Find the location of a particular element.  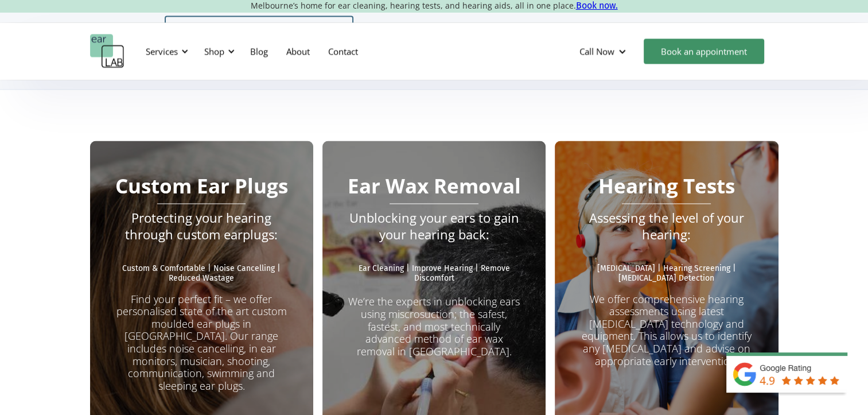

a: Contact is located at coordinates (343, 51).